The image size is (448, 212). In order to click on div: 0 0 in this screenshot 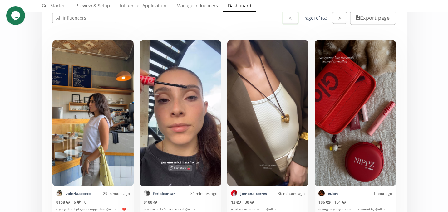, I will do `click(93, 203)`.